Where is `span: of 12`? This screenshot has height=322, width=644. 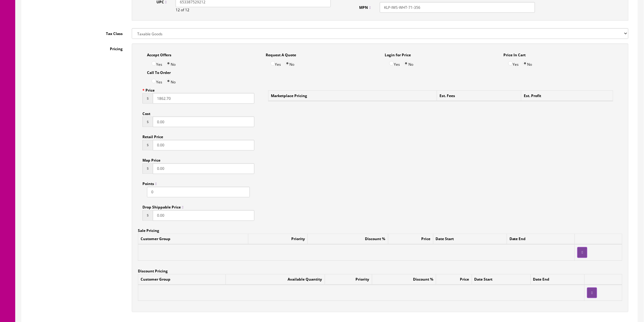 span: of 12 is located at coordinates (185, 10).